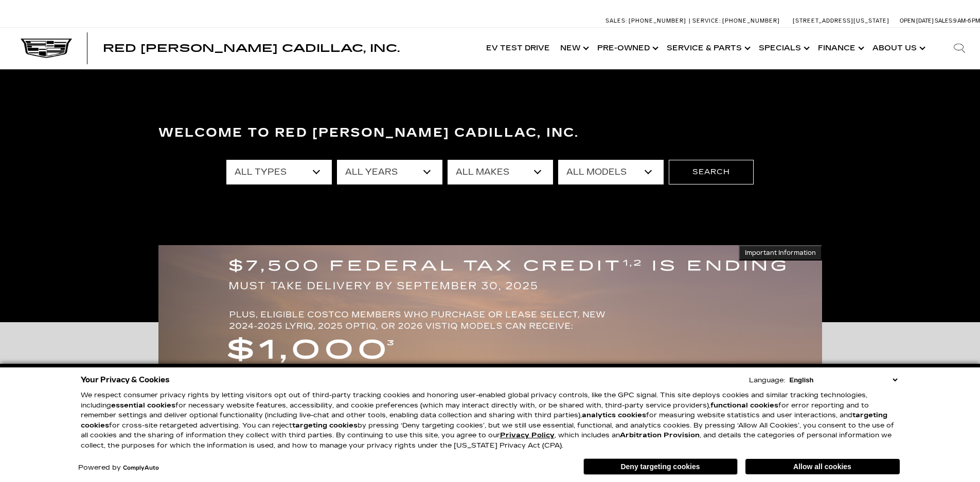 The height and width of the screenshot is (482, 980). What do you see at coordinates (781, 253) in the screenshot?
I see `span: Important Information` at bounding box center [781, 253].